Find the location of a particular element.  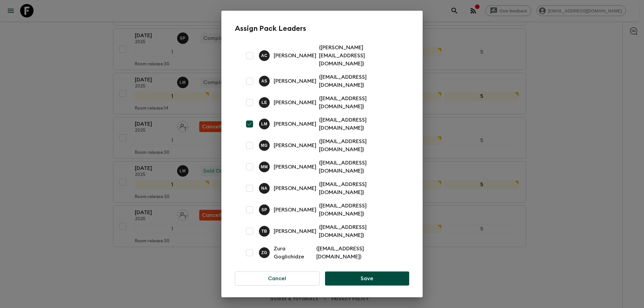

p: Zura Goglichidze is located at coordinates (293, 253).